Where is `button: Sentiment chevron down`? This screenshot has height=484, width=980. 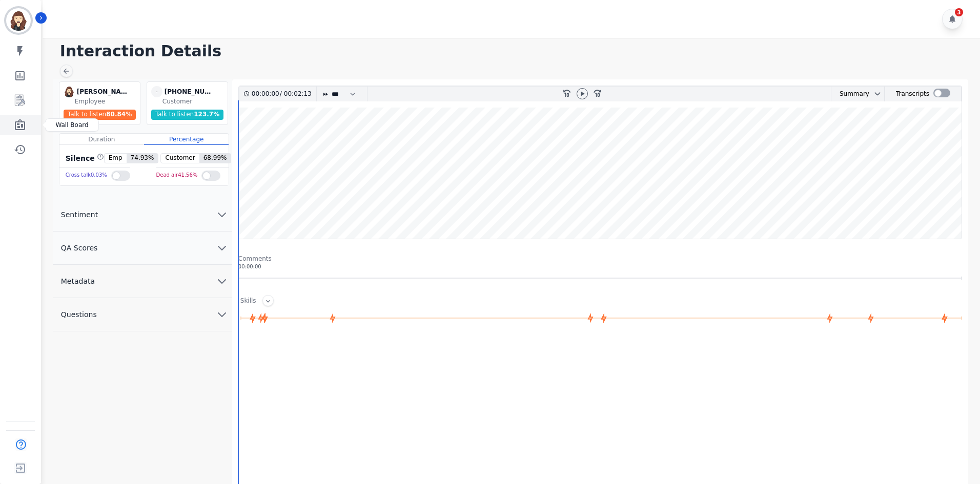
button: Sentiment chevron down is located at coordinates (142, 214).